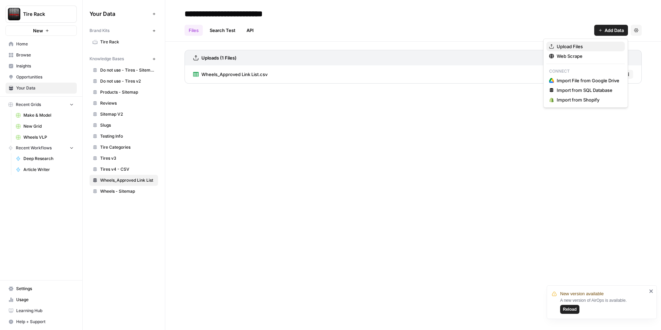 This screenshot has height=330, width=661. What do you see at coordinates (124, 103) in the screenshot?
I see `a: Reviews` at bounding box center [124, 103].